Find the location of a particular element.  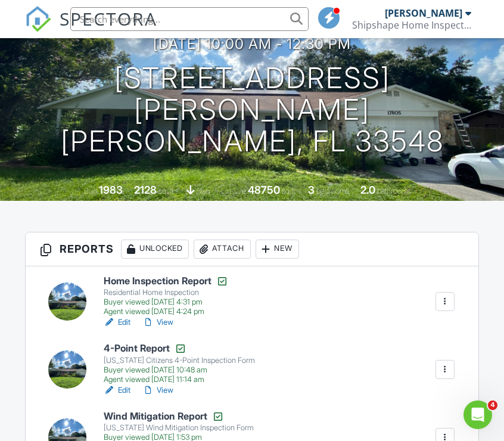

span: Built is located at coordinates (91, 191).